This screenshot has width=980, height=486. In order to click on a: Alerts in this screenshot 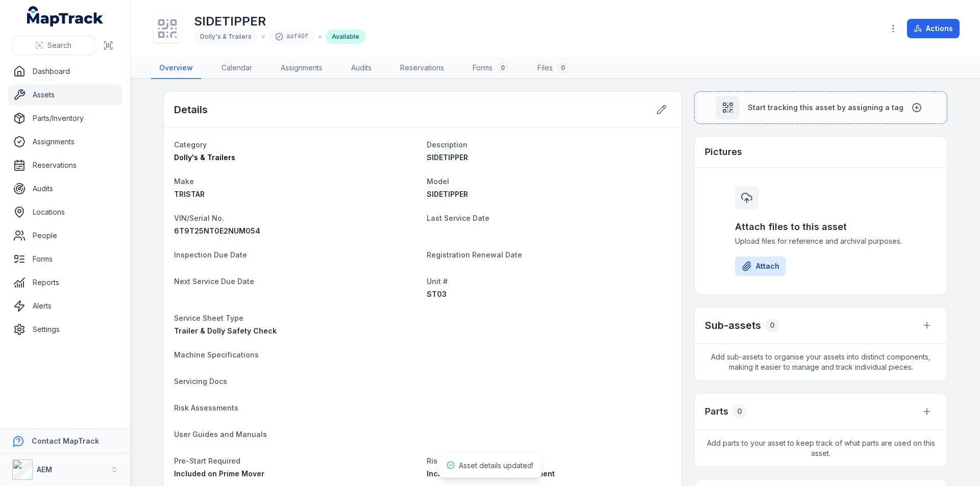, I will do `click(65, 306)`.